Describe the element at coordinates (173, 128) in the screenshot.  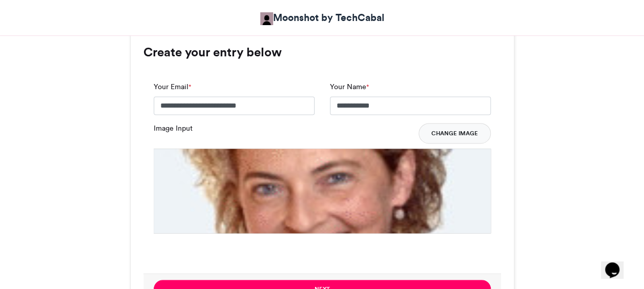
I see `label: Image Input` at that location.